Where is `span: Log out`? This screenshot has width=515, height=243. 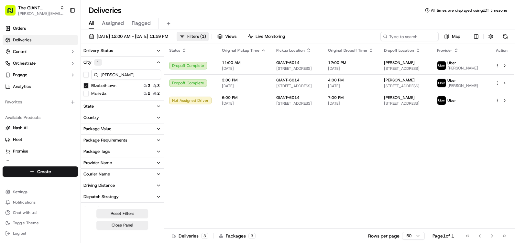 span: Log out is located at coordinates (19, 233).